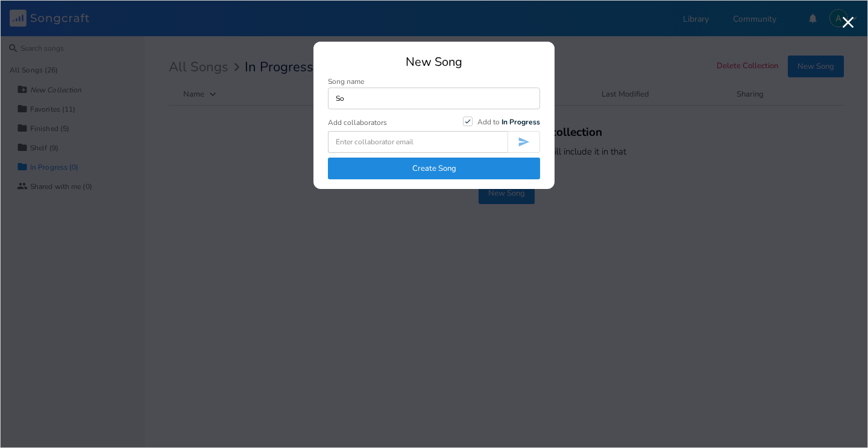  I want to click on button: Invite, so click(524, 142).